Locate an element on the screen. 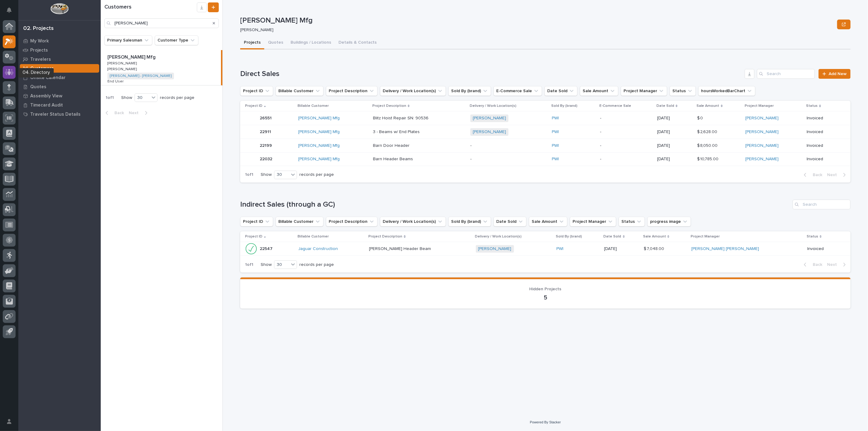  p: $ 2,628.00 is located at coordinates (708, 131).